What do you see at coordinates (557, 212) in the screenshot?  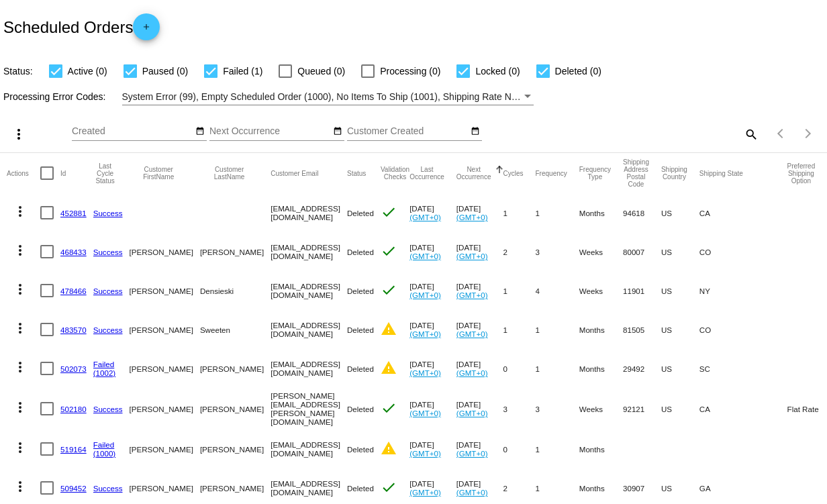 I see `mat-cell: 1` at bounding box center [557, 212].